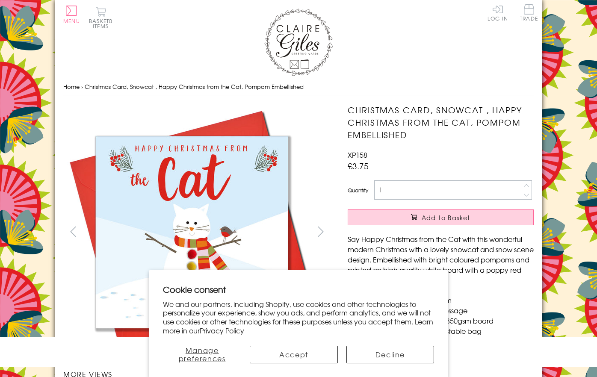  Describe the element at coordinates (202, 355) in the screenshot. I see `button: Manage preferences` at that location.